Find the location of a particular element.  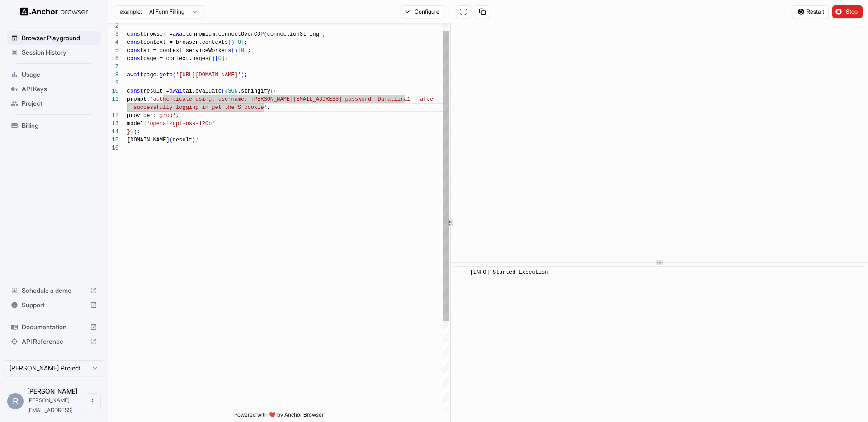

span: example: is located at coordinates (131, 12).